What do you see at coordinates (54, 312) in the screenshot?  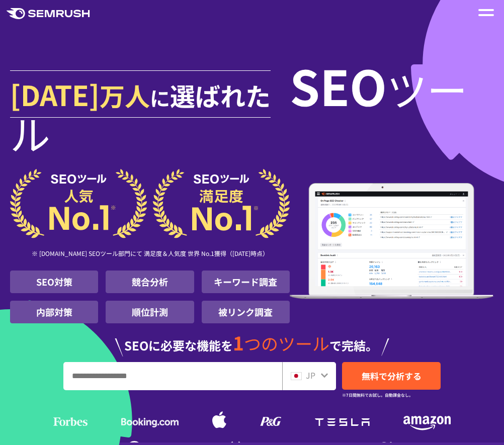 I see `li: 内部対策` at bounding box center [54, 312].